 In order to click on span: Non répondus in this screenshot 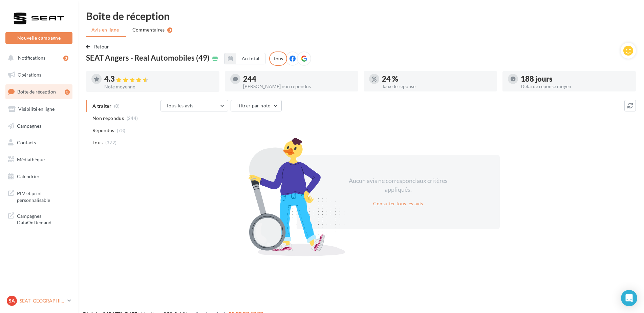, I will do `click(108, 118)`.